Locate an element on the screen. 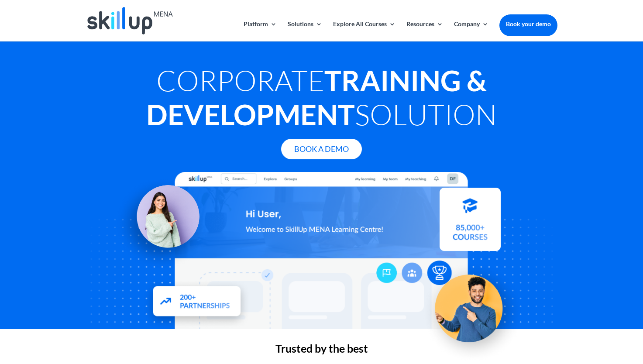  strong: Training & Development is located at coordinates (317, 97).